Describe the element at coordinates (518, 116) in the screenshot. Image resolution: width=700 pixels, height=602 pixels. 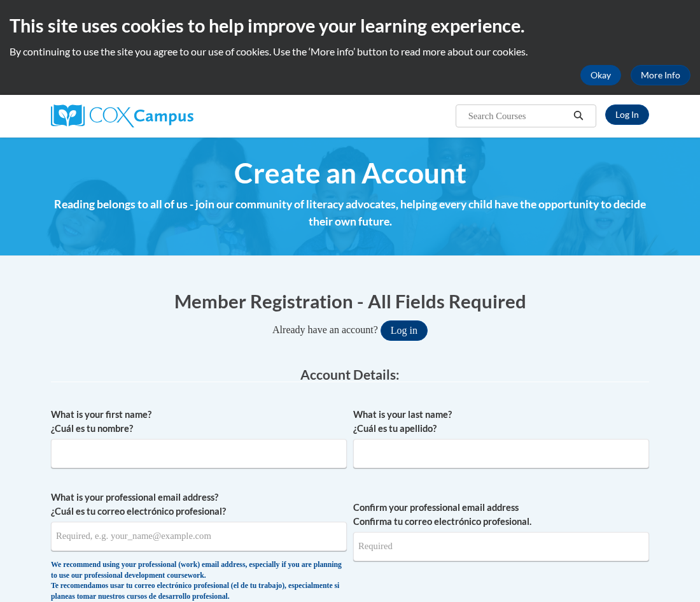
I see `input: Search Courses` at that location.